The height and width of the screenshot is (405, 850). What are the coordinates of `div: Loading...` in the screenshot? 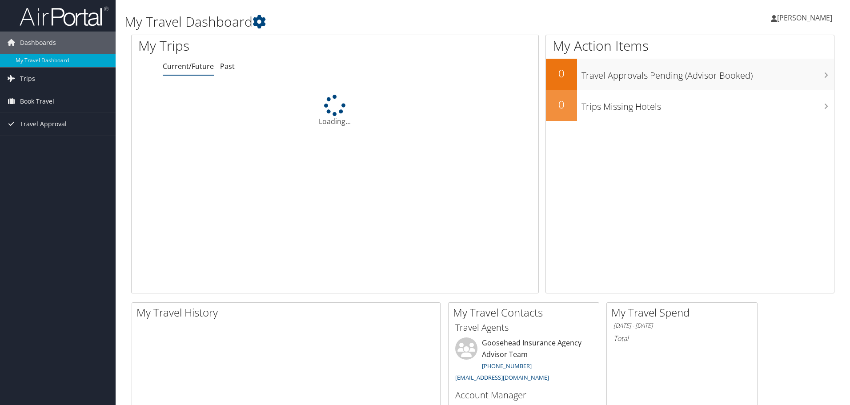 It's located at (335, 111).